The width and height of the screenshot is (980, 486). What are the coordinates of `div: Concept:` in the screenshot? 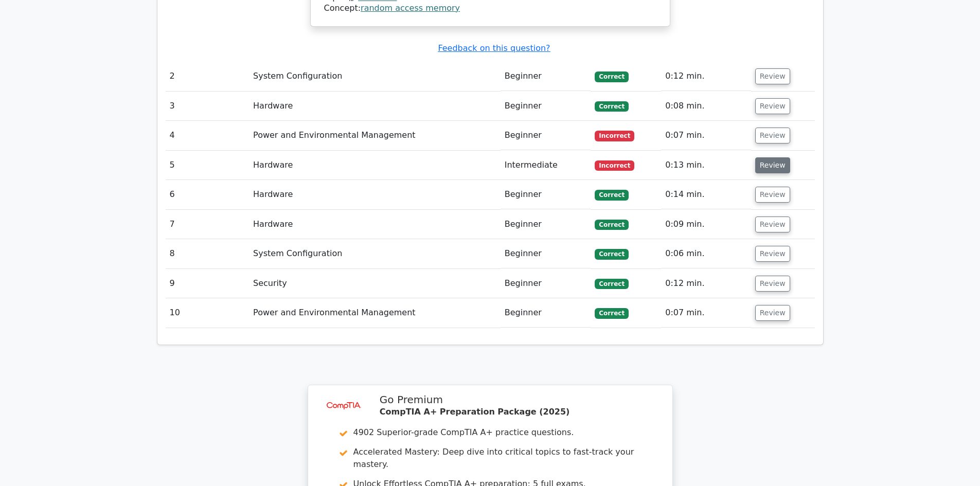 It's located at (490, 8).